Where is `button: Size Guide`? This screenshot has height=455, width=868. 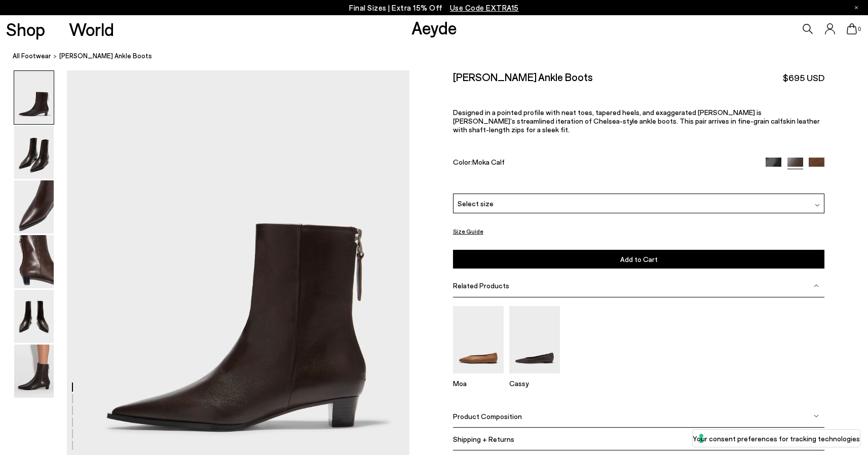 button: Size Guide is located at coordinates (469, 231).